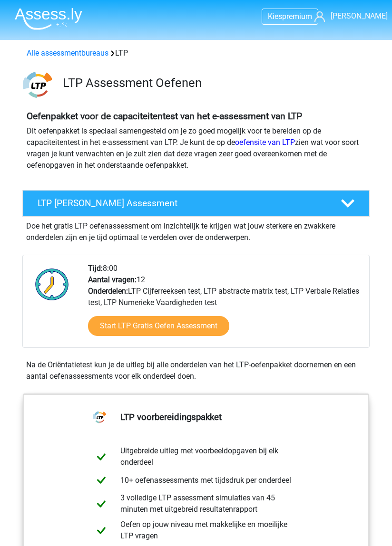 This screenshot has height=546, width=392. I want to click on p: Dit oefenpakket is speciaal samengesteld om je zo goed mogelijk voor te bereiden op de capaciteit..., so click(196, 148).